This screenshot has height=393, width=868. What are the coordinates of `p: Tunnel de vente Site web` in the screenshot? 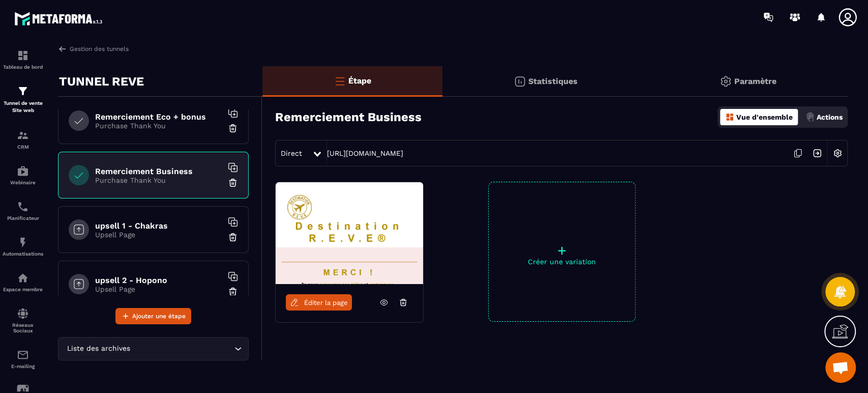 It's located at (23, 107).